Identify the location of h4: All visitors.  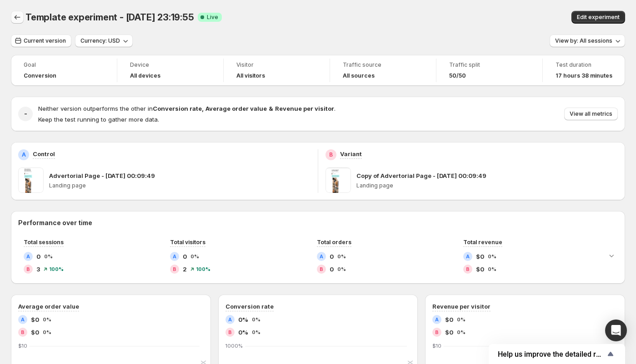
(250, 76).